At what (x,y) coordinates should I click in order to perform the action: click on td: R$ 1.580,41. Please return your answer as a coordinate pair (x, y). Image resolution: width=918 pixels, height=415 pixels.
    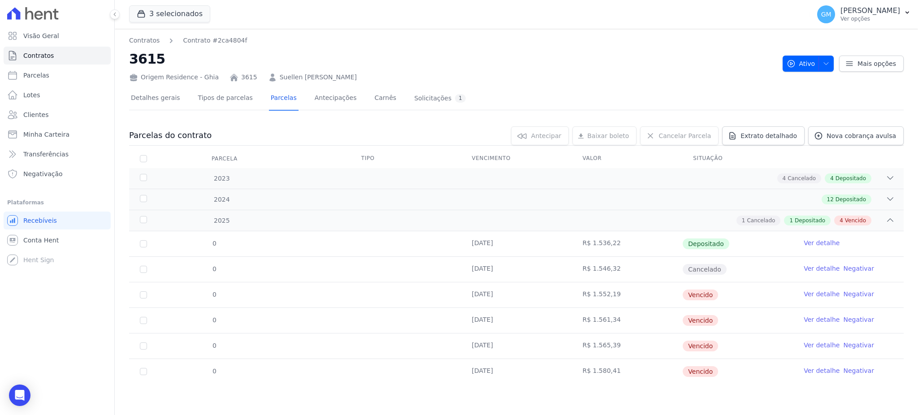
    Looking at the image, I should click on (626, 371).